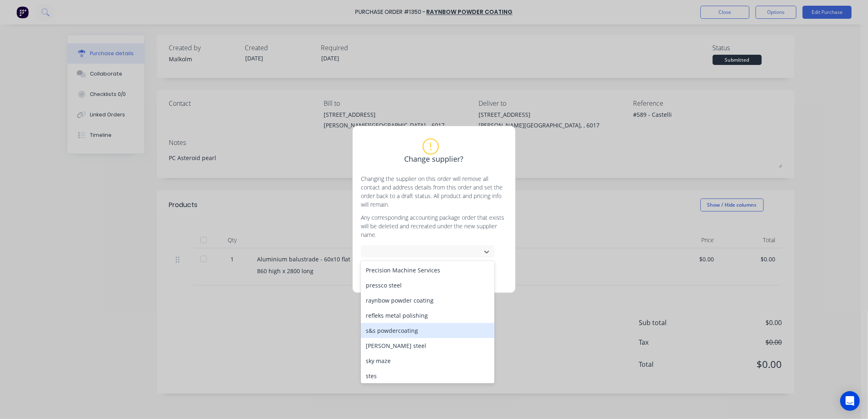 The image size is (868, 419). Describe the element at coordinates (427, 315) in the screenshot. I see `div: refleks metal polishing` at that location.